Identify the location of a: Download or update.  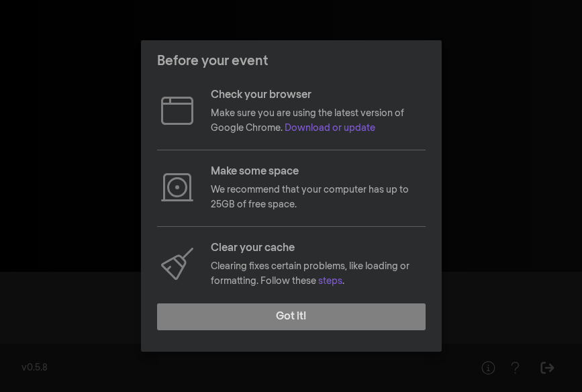
(330, 128).